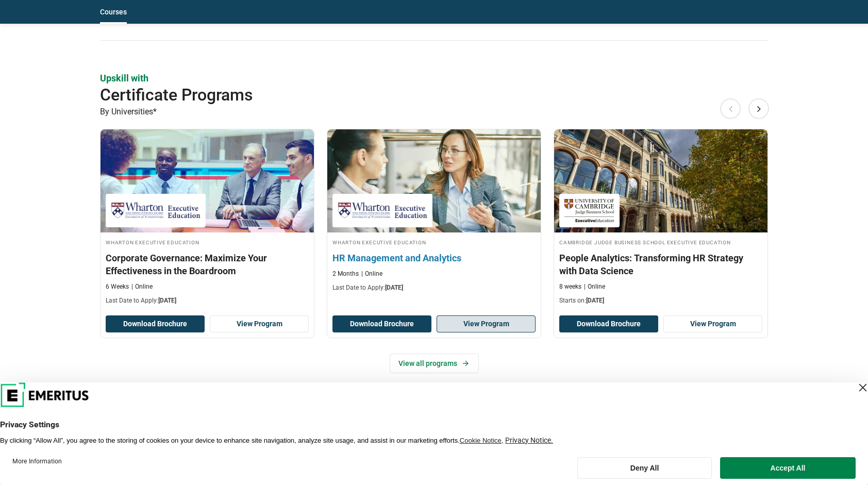 This screenshot has height=485, width=868. Describe the element at coordinates (589, 210) in the screenshot. I see `img: Cambridge Judge Business School Executive Education` at that location.